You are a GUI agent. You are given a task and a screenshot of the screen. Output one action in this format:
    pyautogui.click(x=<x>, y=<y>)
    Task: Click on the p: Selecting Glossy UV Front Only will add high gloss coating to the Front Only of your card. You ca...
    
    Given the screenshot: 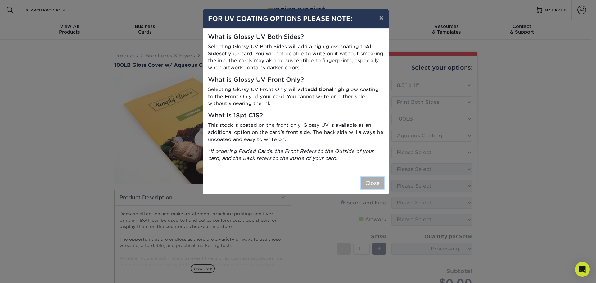 What is the action you would take?
    pyautogui.click(x=296, y=97)
    